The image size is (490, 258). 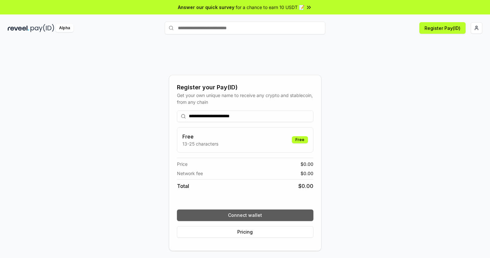 I want to click on div: Get your own unique name to receive any crypto and stablecoin, from any chain, so click(x=245, y=99).